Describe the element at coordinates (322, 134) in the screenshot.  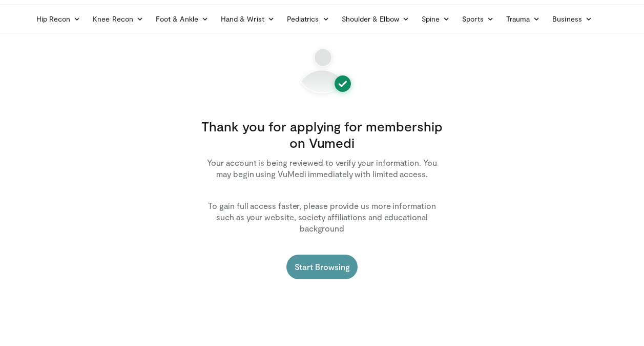
I see `h3: Thank you for applying for membership on Vumedi` at that location.